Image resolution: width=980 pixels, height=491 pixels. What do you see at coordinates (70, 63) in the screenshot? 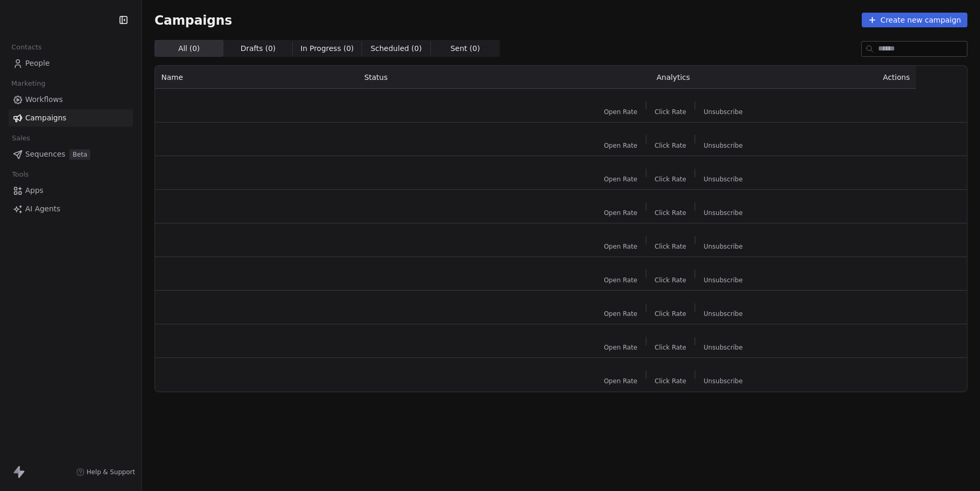
I see `a: People` at bounding box center [70, 63].